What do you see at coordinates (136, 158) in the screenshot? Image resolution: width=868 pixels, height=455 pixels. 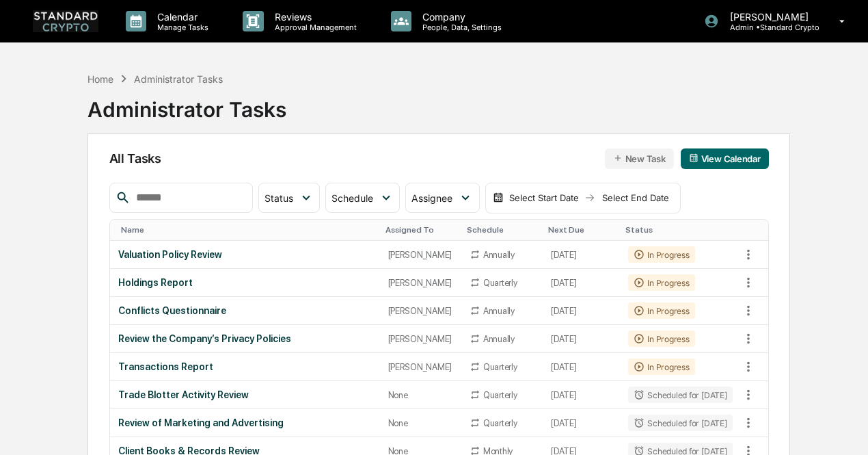 I see `span: All Tasks` at bounding box center [136, 158].